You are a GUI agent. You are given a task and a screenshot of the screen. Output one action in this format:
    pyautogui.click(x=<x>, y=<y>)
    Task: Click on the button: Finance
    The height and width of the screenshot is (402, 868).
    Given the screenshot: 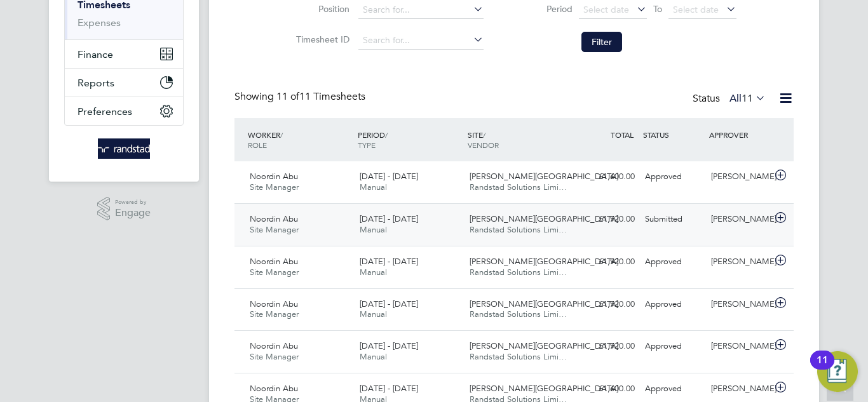 What is the action you would take?
    pyautogui.click(x=124, y=54)
    